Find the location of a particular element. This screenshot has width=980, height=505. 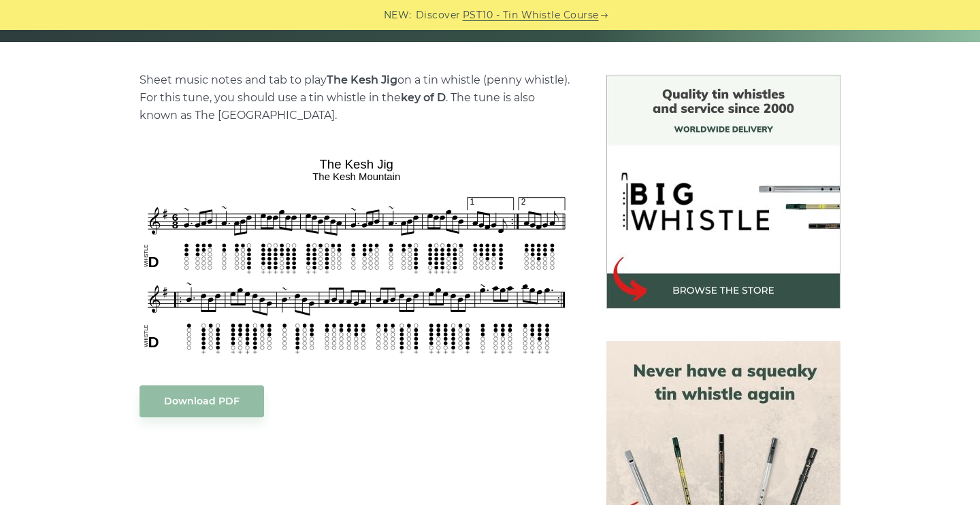

span: NEW: is located at coordinates (398, 15).